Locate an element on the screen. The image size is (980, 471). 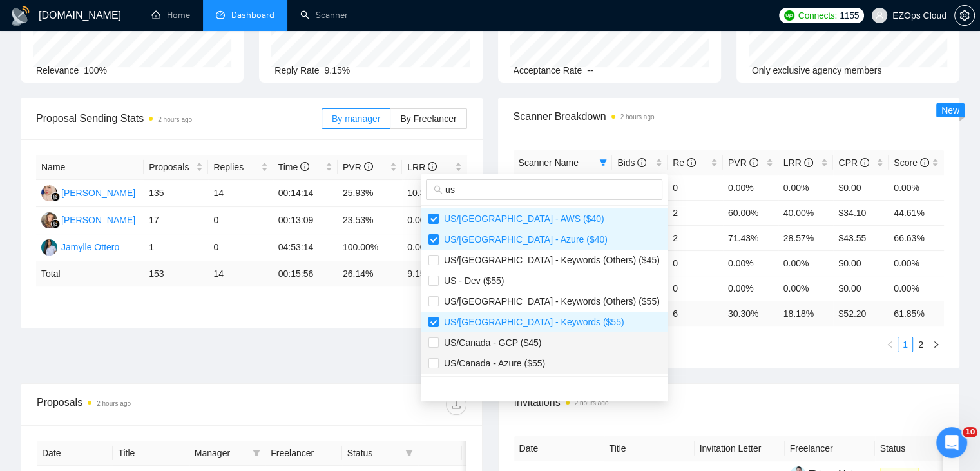
td: 66.63% is located at coordinates (916, 238).